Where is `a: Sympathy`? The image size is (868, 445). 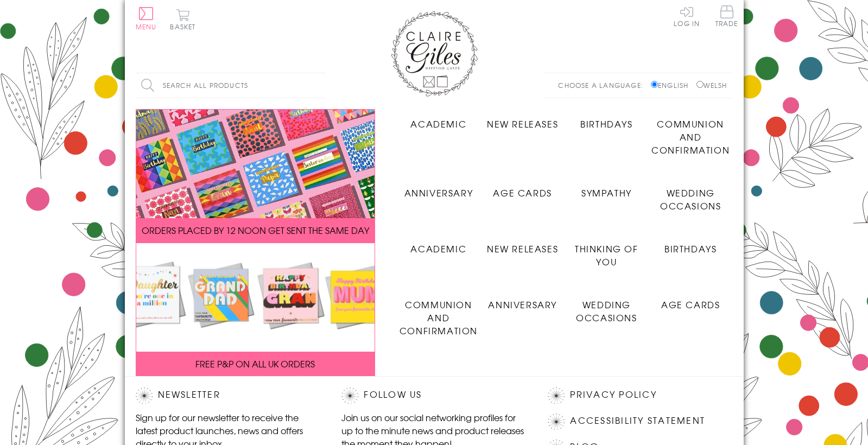
a: Sympathy is located at coordinates (606, 188).